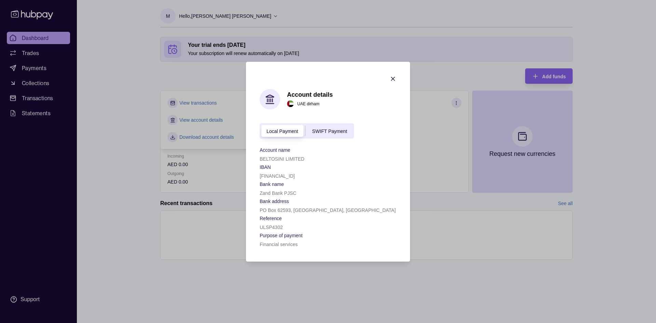 The width and height of the screenshot is (656, 323). What do you see at coordinates (274, 201) in the screenshot?
I see `p: Bank address` at bounding box center [274, 201].